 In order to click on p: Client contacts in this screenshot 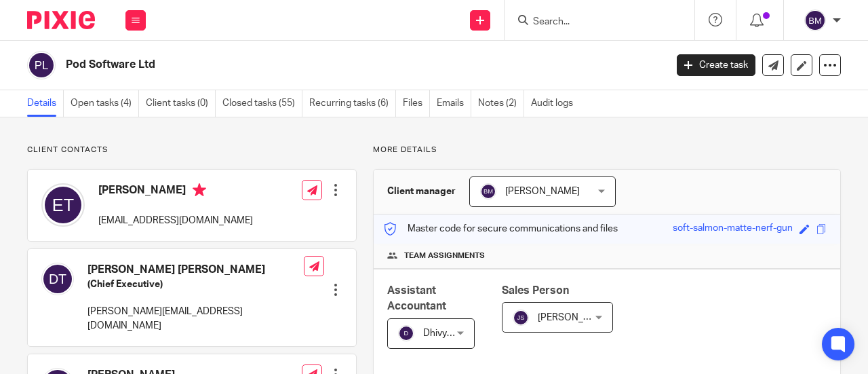, I will do `click(192, 150)`.